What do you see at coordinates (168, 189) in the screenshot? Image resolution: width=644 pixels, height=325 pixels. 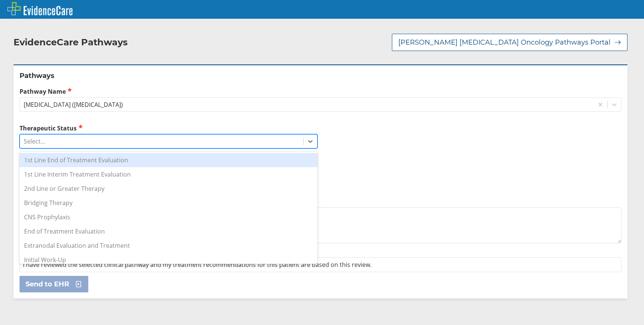 I see `div: 2nd Line or Greater Therapy` at bounding box center [168, 189].